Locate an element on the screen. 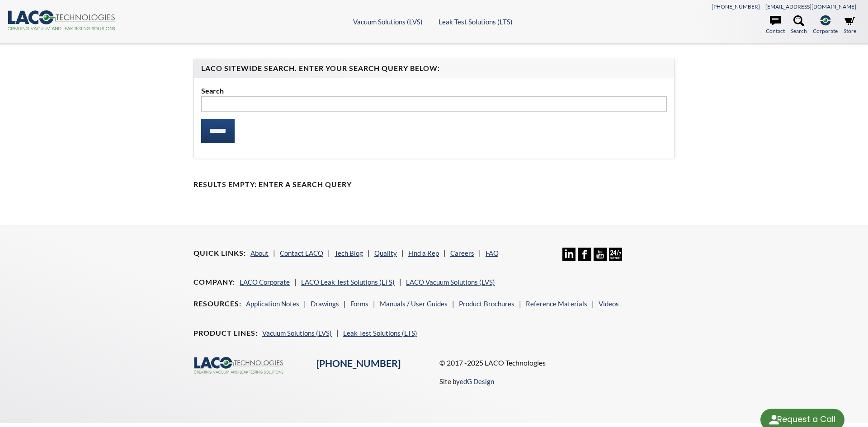 This screenshot has width=868, height=427. img: round button is located at coordinates (774, 419).